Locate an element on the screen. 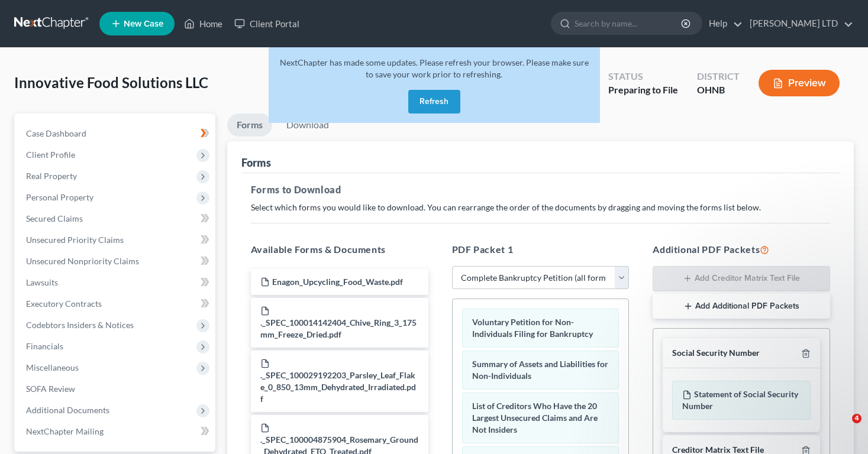 The width and height of the screenshot is (868, 454). span: Additional Documents is located at coordinates (68, 409).